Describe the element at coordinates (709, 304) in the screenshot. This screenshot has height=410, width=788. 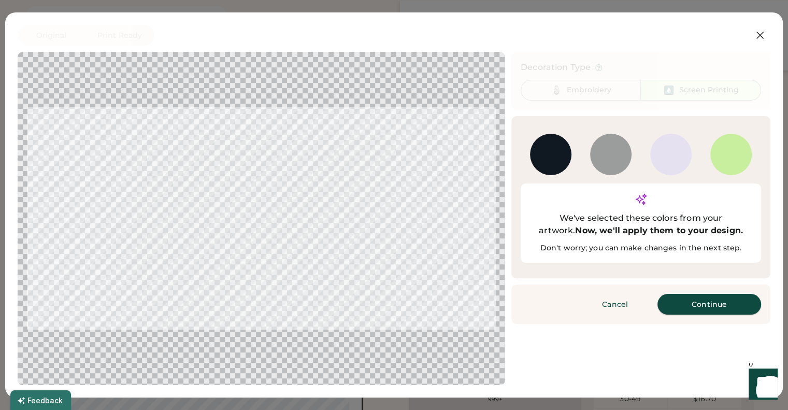
I see `button: Continue` at that location.